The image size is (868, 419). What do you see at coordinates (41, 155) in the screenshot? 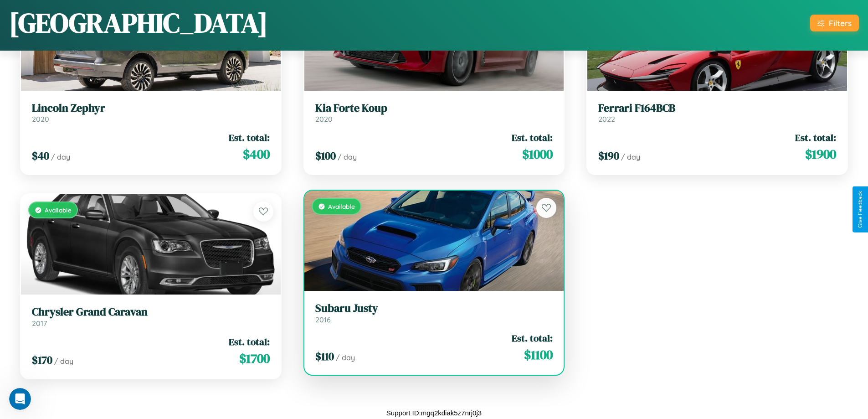
I see `span: $ 40` at bounding box center [41, 155].